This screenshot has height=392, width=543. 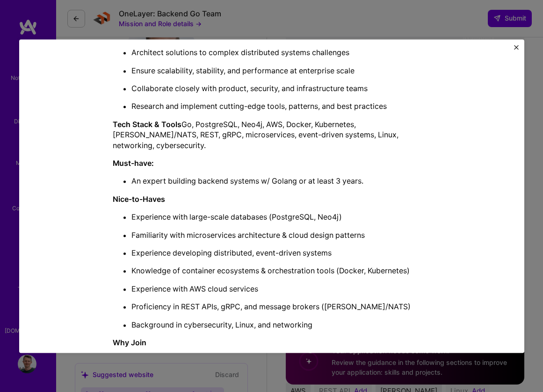 What do you see at coordinates (281, 325) in the screenshot?
I see `p: Background in cybersecurity, Linux, and networking` at bounding box center [281, 325].